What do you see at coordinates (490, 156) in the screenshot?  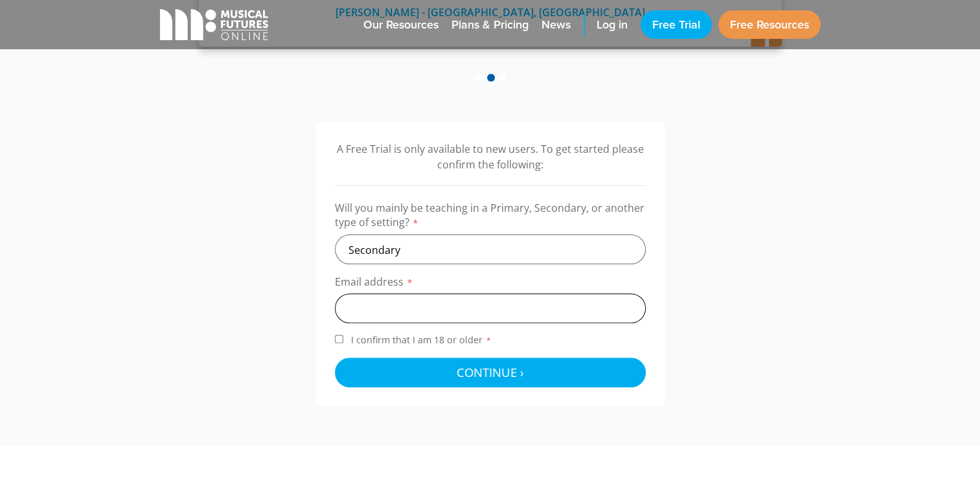 I see `p: A Free Trial is only available to new users. To get started please confirm the following:` at bounding box center [490, 156].